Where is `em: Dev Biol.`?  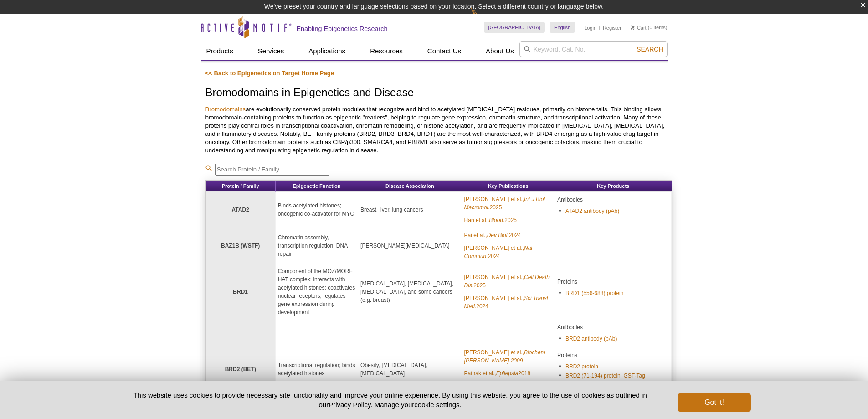
em: Dev Biol. is located at coordinates (498, 235).